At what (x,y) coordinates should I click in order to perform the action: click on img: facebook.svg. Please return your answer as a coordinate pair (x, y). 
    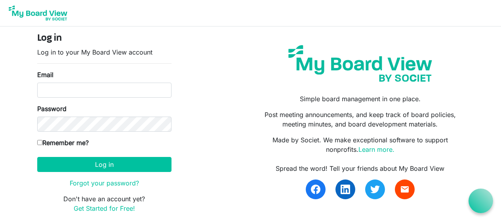
    Looking at the image, I should click on (316, 190).